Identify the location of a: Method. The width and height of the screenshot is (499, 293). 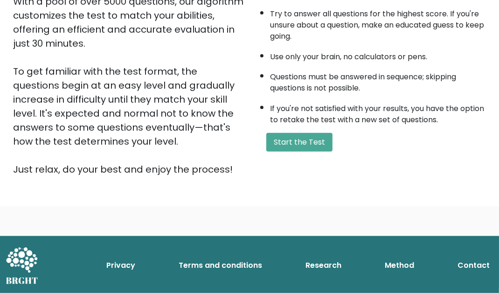
(399, 265).